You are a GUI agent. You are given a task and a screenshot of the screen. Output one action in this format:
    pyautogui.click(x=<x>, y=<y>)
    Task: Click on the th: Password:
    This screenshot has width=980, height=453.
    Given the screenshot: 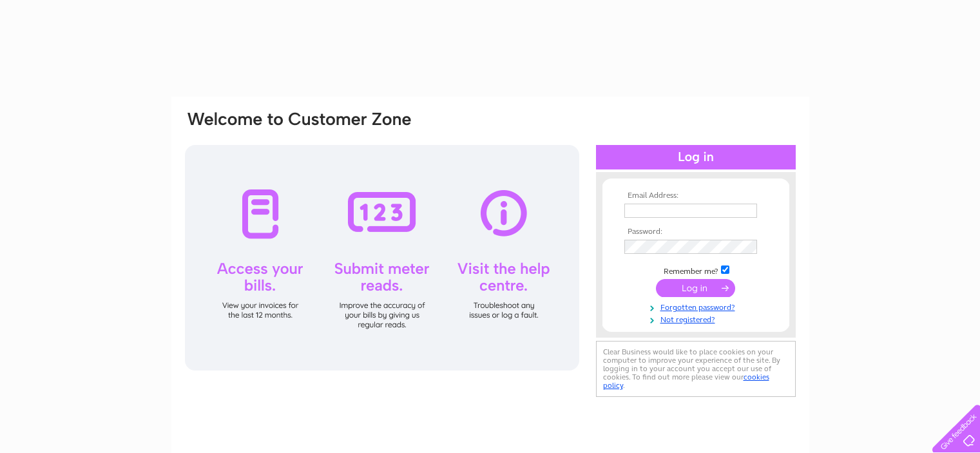 What is the action you would take?
    pyautogui.click(x=696, y=232)
    